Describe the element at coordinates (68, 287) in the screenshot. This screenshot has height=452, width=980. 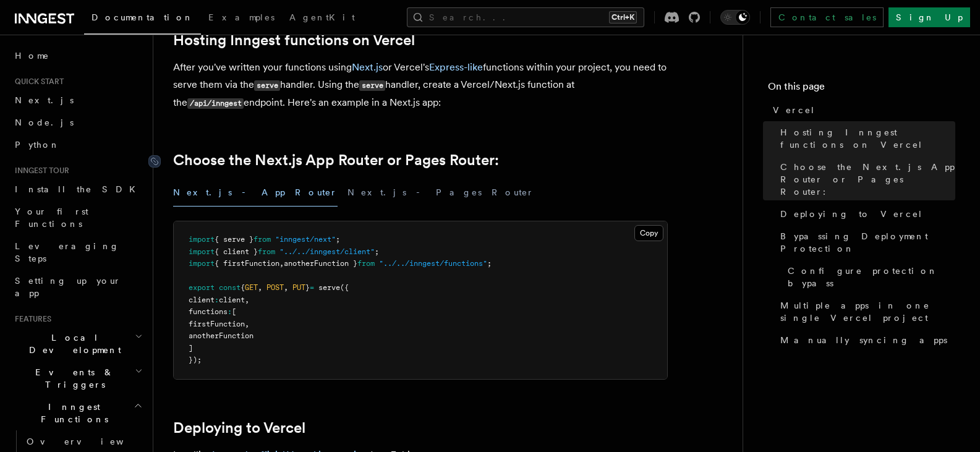
I see `span: Setting up your app` at that location.